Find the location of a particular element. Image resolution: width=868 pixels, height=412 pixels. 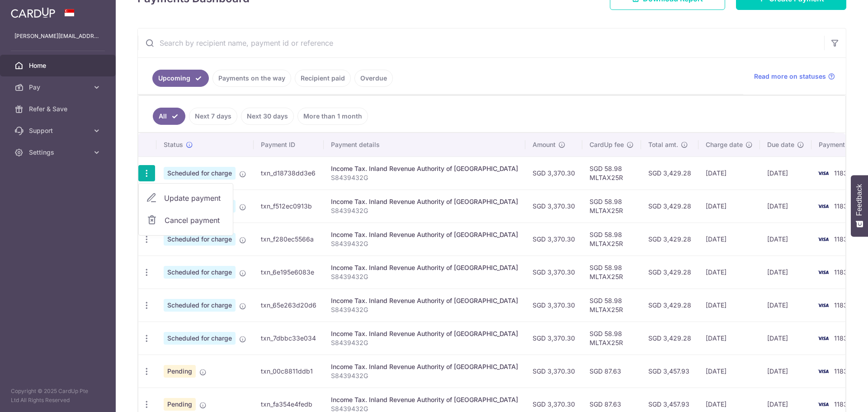

a: Next 7 days is located at coordinates (213, 116).